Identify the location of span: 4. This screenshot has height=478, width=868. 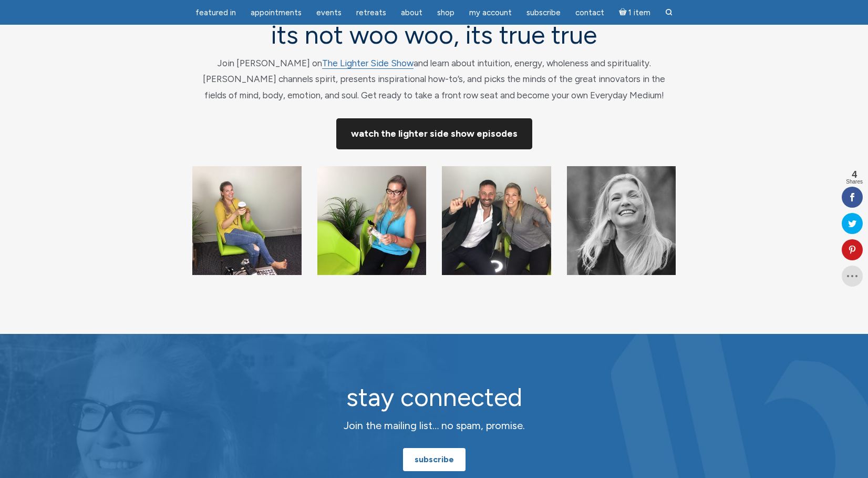
(854, 174).